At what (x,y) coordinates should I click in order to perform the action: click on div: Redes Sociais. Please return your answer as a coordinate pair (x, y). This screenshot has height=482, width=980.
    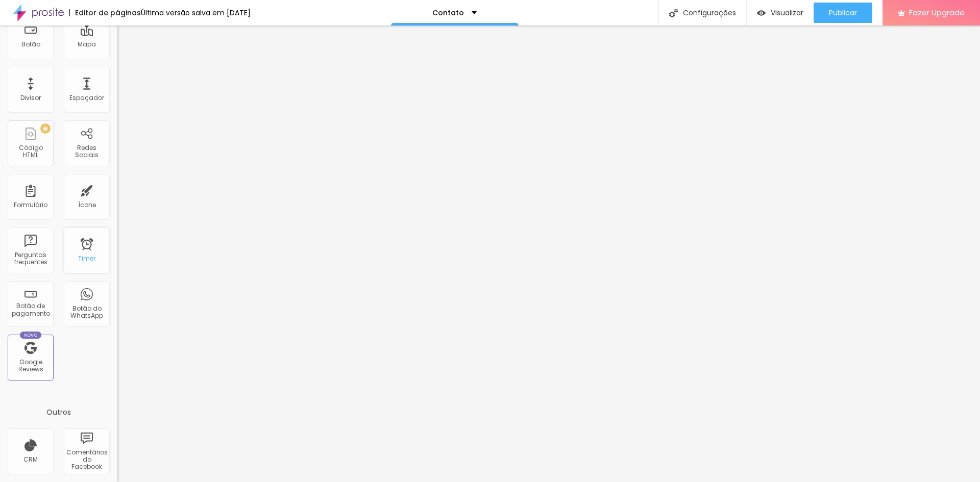
    Looking at the image, I should click on (86, 151).